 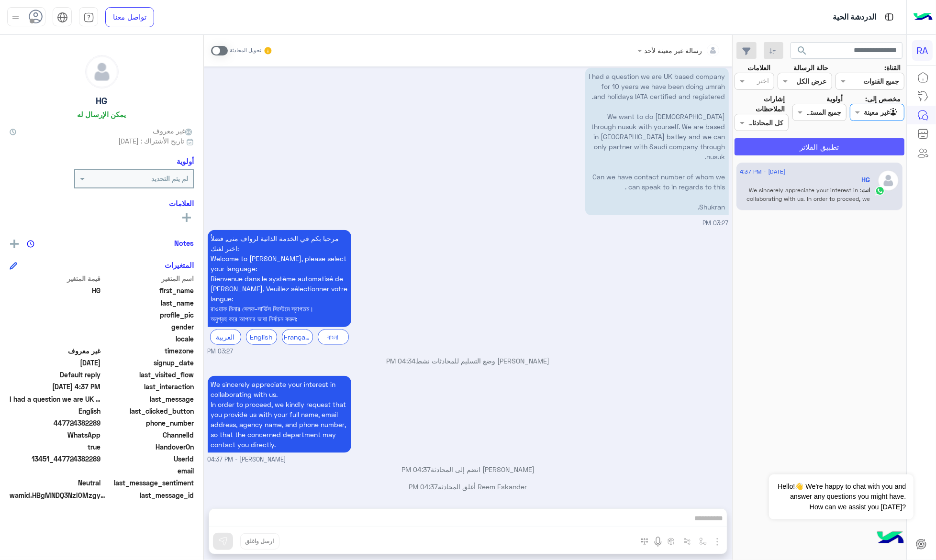 I want to click on img: hulul-logo.png, so click(x=891, y=539).